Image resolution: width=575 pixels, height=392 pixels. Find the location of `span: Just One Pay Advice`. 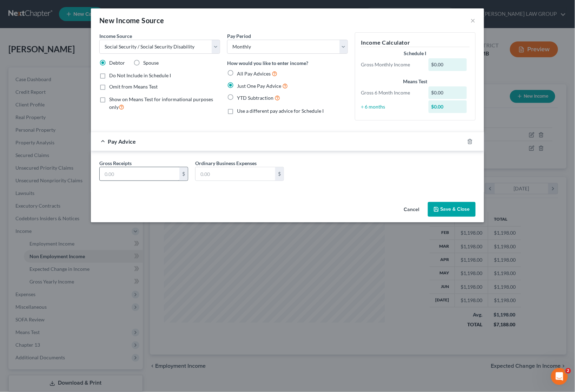

span: Just One Pay Advice is located at coordinates (259, 86).